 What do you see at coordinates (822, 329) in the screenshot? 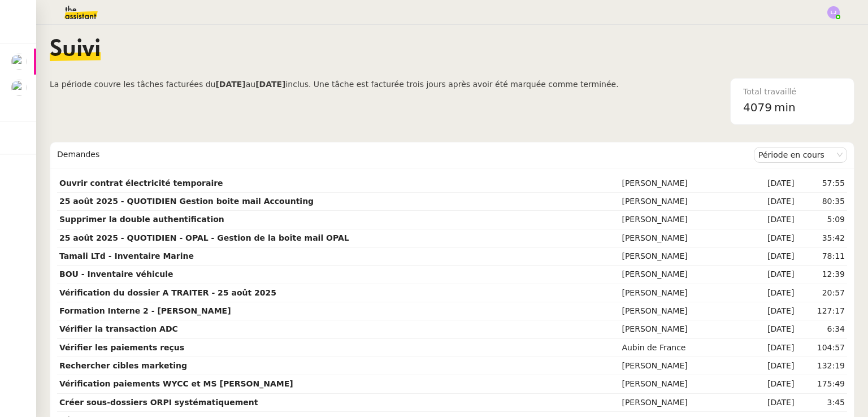
I see `td: 6:34` at bounding box center [822, 329].